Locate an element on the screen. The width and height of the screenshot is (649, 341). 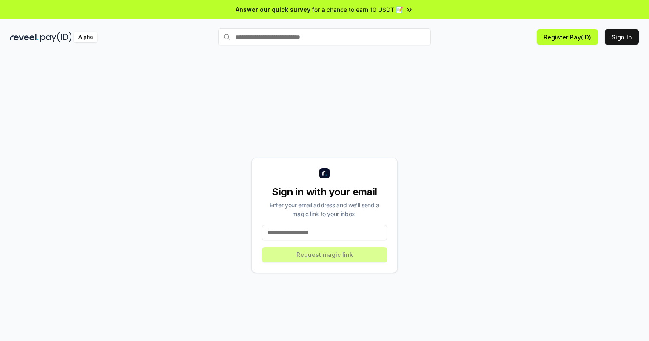
div: Enter your email address and we’ll send a magic link to your inbox. is located at coordinates (324, 210).